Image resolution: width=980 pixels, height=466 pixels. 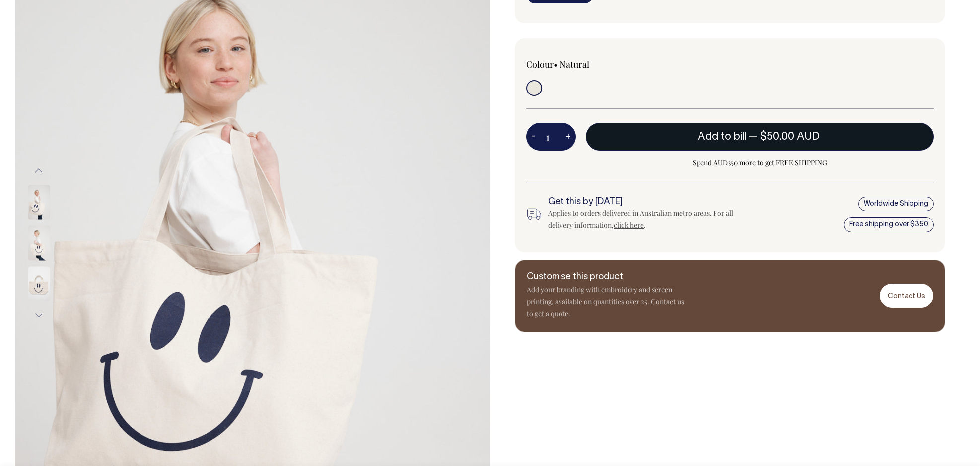 I want to click on p: Add your branding with embroidery and screen printing, available on quantities over 25. Contact u..., so click(x=606, y=301).